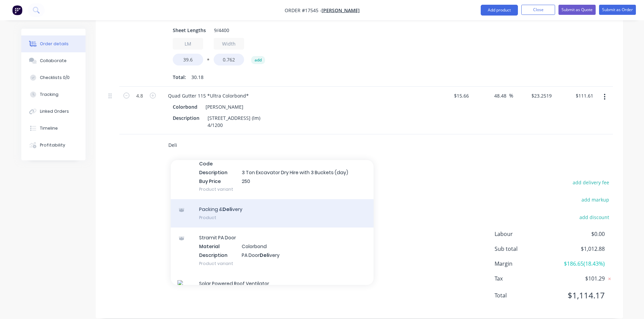 This screenshot has width=644, height=319. What do you see at coordinates (53, 146) in the screenshot?
I see `button: Profitability` at bounding box center [53, 146].